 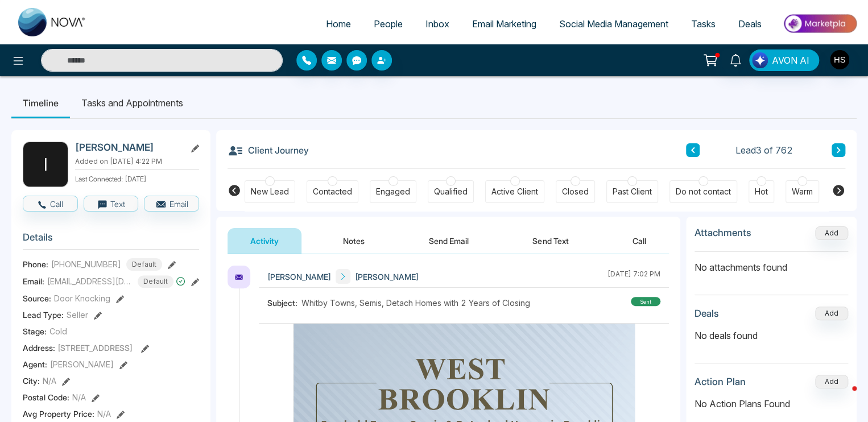 What do you see at coordinates (388, 24) in the screenshot?
I see `span: People` at bounding box center [388, 24].